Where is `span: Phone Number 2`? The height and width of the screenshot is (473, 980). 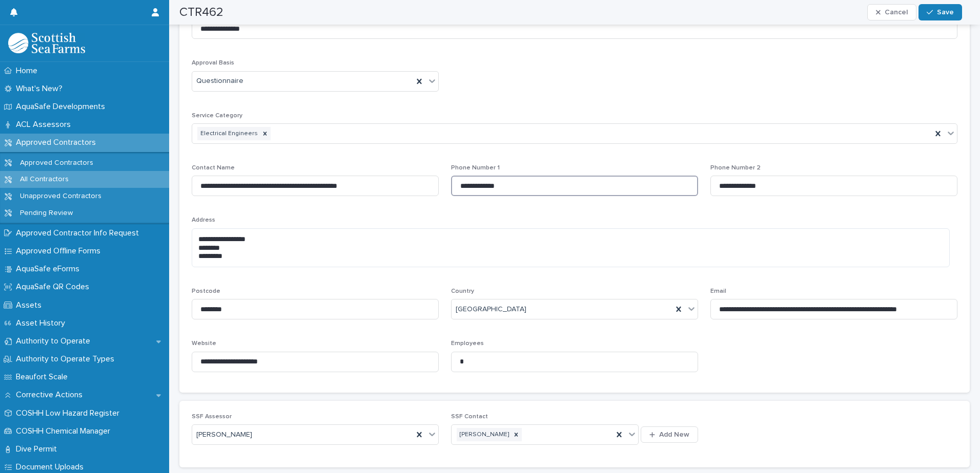
span: Phone Number 2 is located at coordinates (735, 168).